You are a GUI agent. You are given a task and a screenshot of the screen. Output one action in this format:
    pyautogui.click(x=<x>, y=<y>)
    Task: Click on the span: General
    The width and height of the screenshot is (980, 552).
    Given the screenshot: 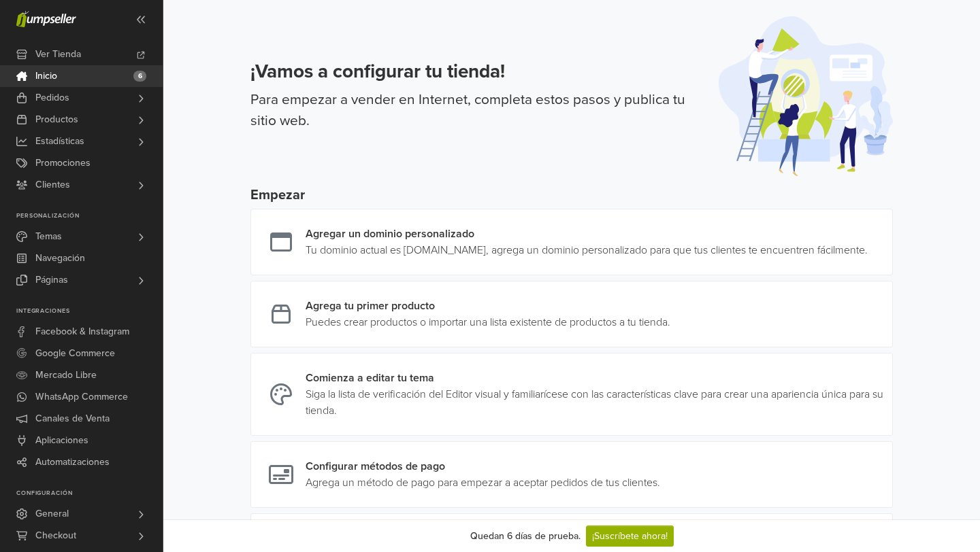 What is the action you would take?
    pyautogui.click(x=51, y=514)
    